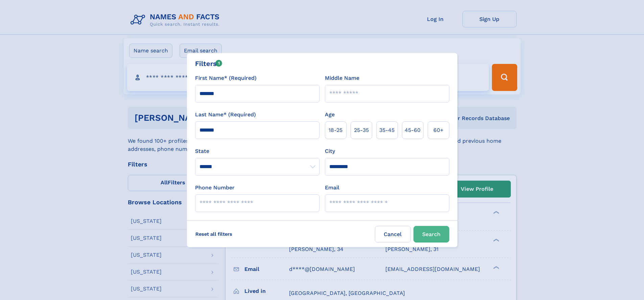 Image resolution: width=644 pixels, height=300 pixels. Describe the element at coordinates (342, 78) in the screenshot. I see `label: Middle Name` at that location.